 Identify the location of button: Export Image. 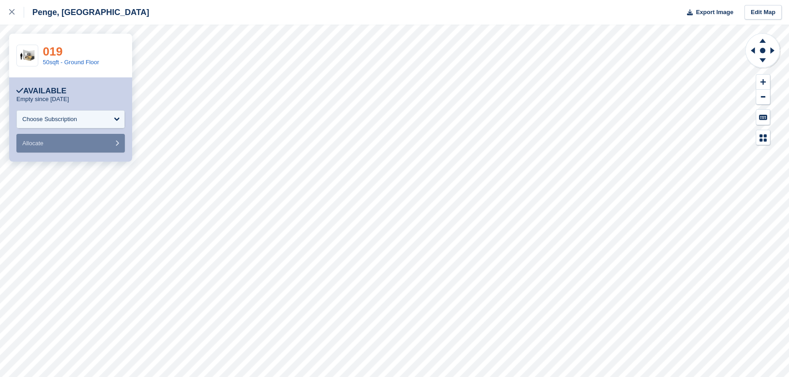
(707, 12).